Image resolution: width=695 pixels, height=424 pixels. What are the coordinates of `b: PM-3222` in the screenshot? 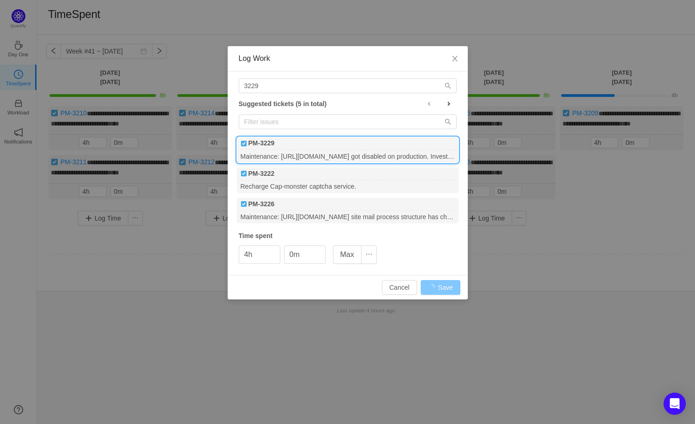 It's located at (261, 174).